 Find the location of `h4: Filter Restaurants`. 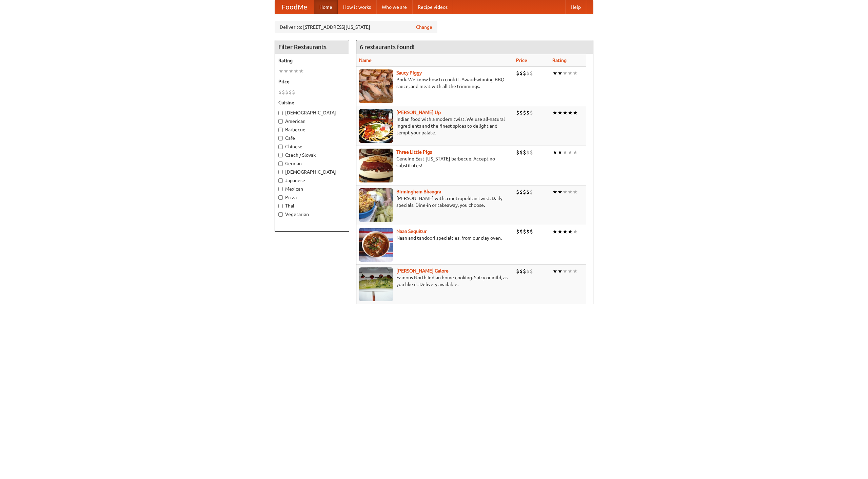

h4: Filter Restaurants is located at coordinates (311, 47).